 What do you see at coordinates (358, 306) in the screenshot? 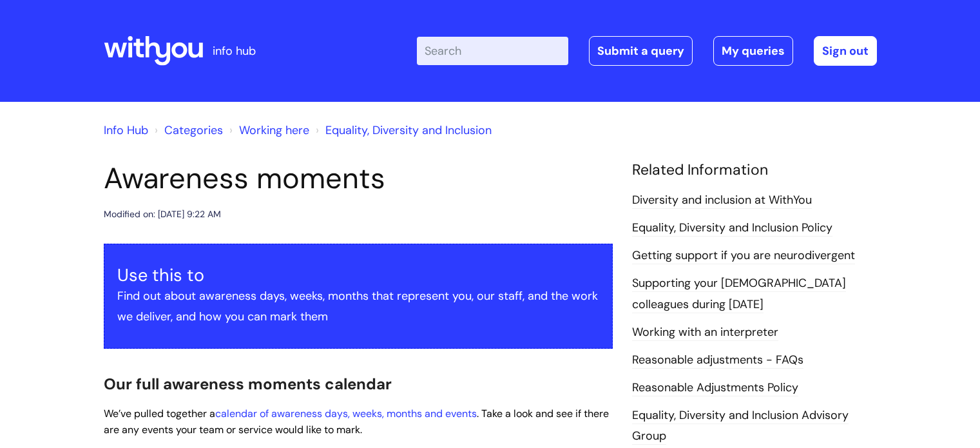
I see `p: Find out about awareness days, weeks, months that represent you, our staff, and the work we deliv...` at bounding box center [358, 306].